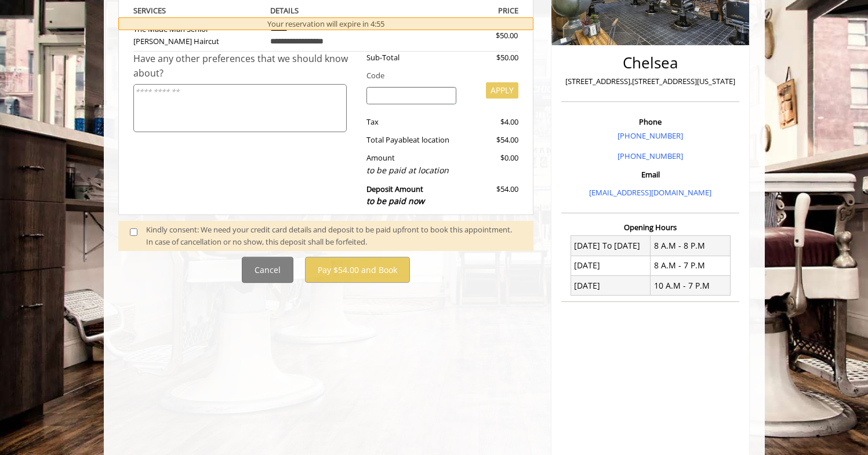 This screenshot has width=868, height=455. Describe the element at coordinates (690, 286) in the screenshot. I see `td: 10 A.M - 7 P.M` at that location.